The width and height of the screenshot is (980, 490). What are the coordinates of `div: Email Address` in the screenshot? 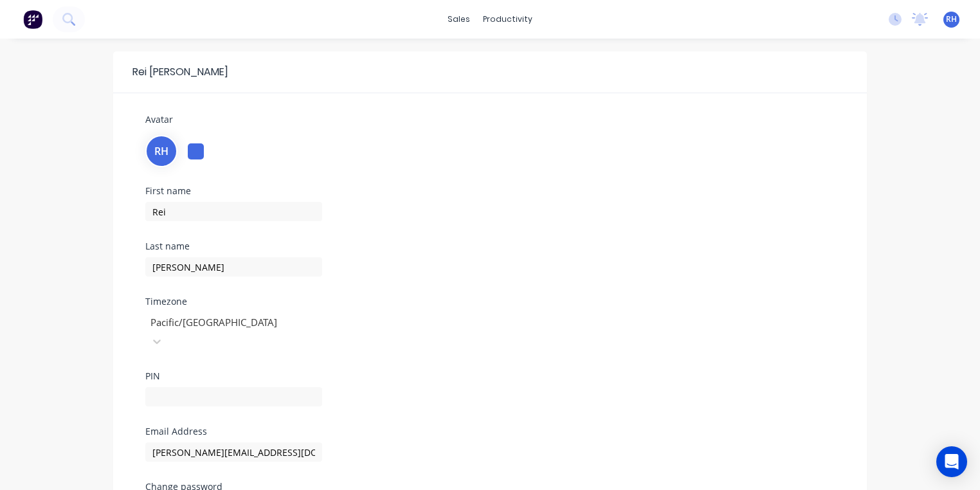 It's located at (253, 432).